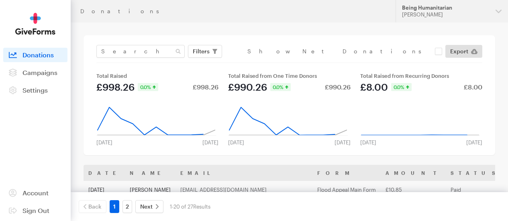 The height and width of the screenshot is (221, 508). Describe the element at coordinates (158, 76) in the screenshot. I see `div: Total Raised` at that location.